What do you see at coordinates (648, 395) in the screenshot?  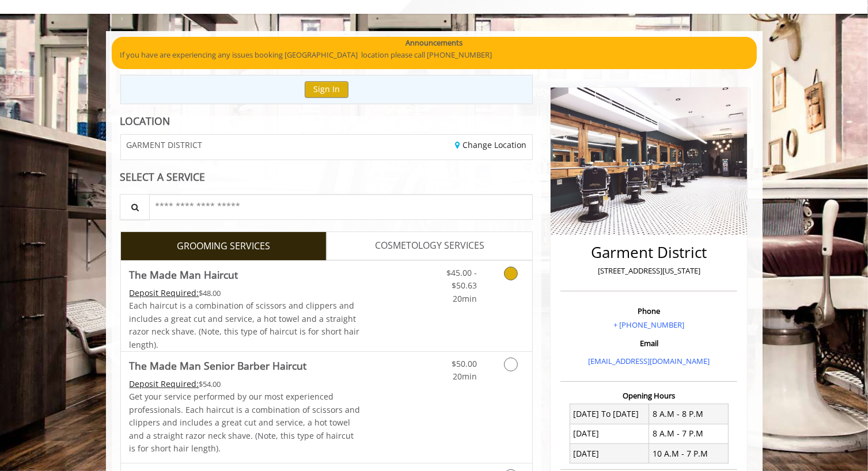 I see `h3: Opening Hours` at bounding box center [648, 395].